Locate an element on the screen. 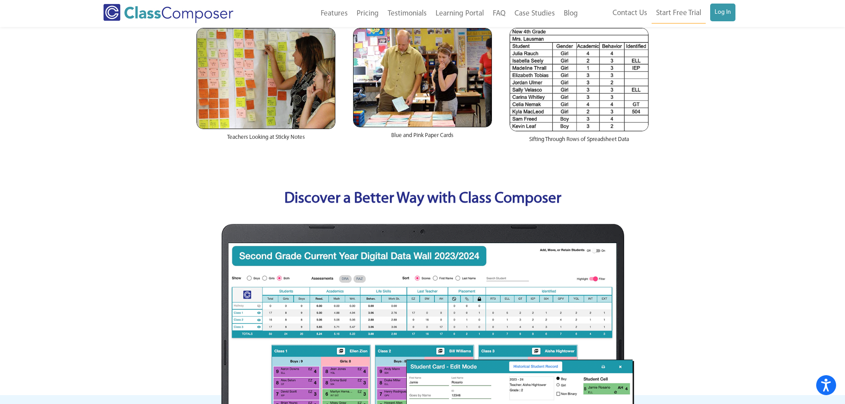 The width and height of the screenshot is (845, 404). img: Class Composer is located at coordinates (168, 13).